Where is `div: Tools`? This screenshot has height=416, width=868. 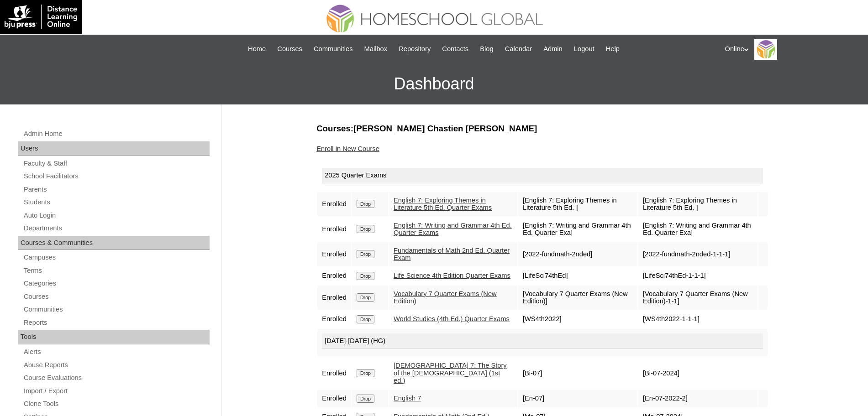
div: Tools is located at coordinates (114, 337).